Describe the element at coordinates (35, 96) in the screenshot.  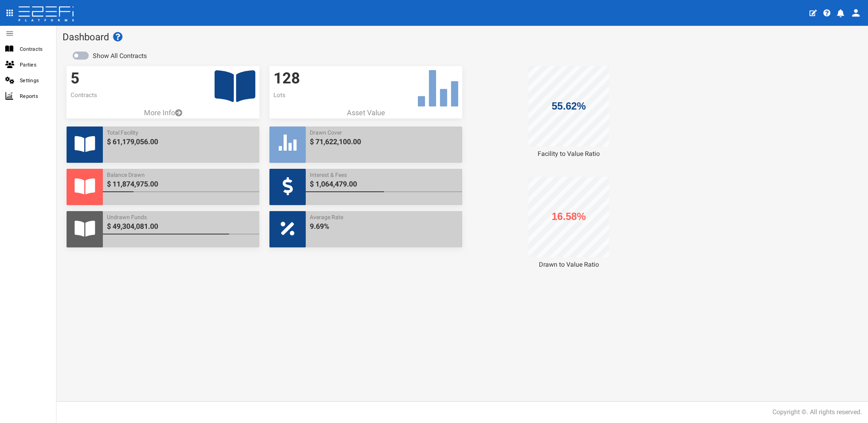
I see `span: Reports` at that location.